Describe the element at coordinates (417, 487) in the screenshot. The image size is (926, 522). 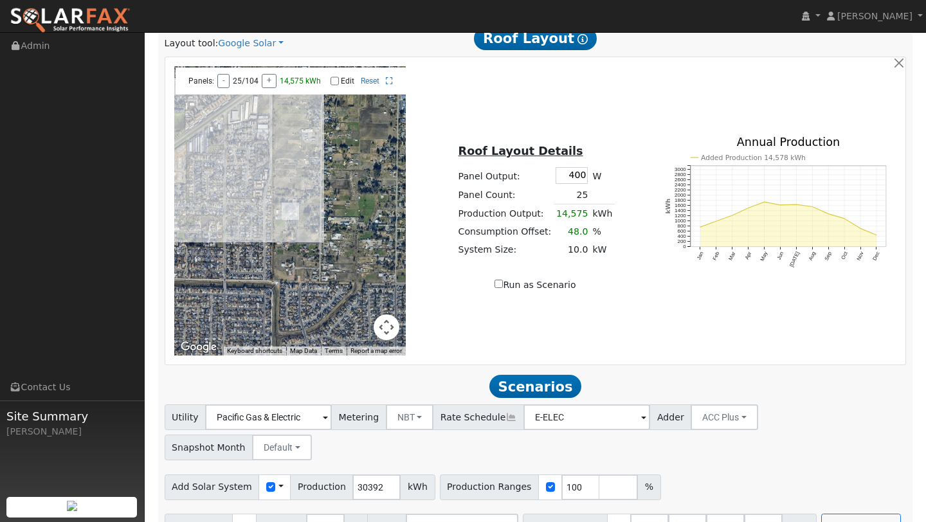
I see `span: kWh` at that location.